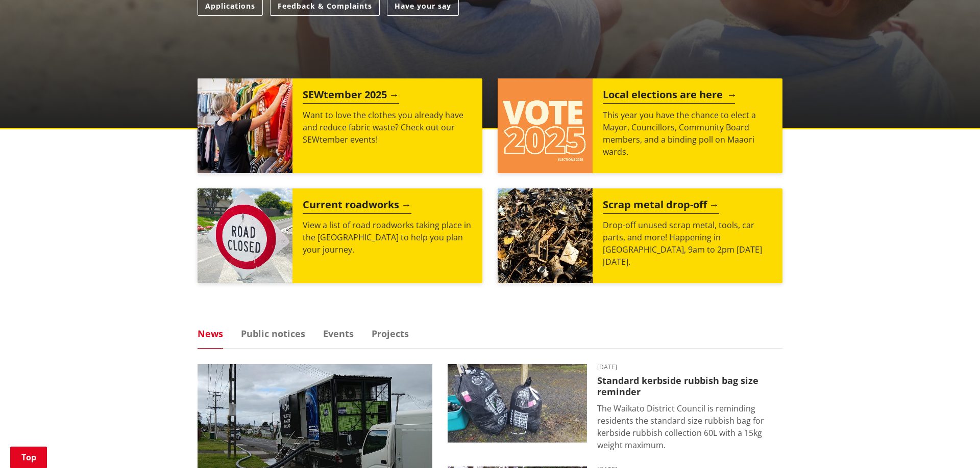  What do you see at coordinates (689, 428) in the screenshot?
I see `p: The Waikato District Council is reminding residents the standard size rubbish bag for kerbside ru...` at bounding box center [689, 428].